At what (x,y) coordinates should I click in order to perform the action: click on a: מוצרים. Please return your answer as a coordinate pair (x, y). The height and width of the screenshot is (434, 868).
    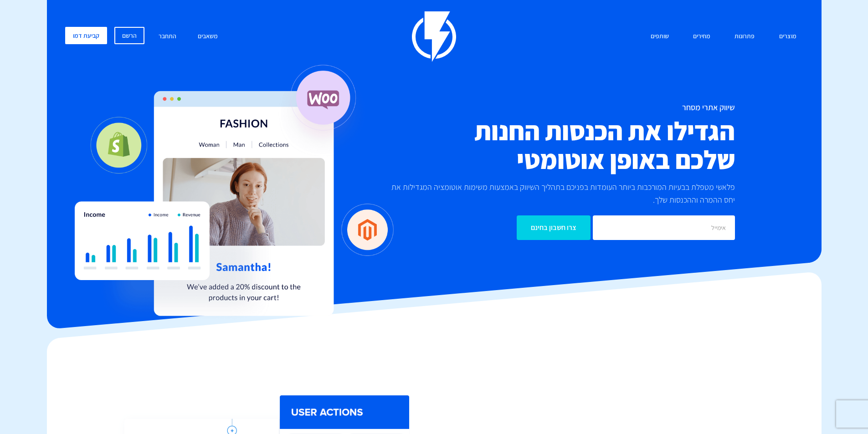
    Looking at the image, I should click on (788, 37).